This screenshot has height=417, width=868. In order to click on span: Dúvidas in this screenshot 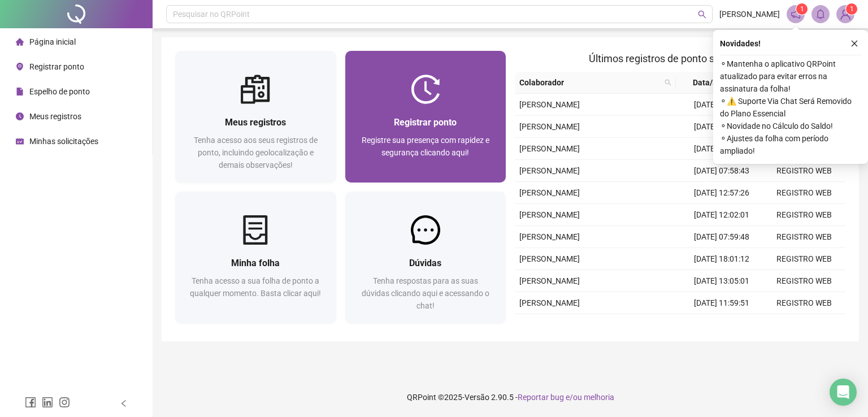, I will do `click(425, 262)`.